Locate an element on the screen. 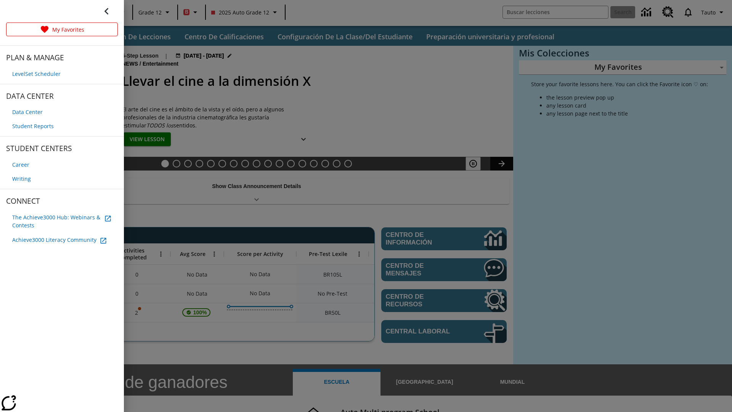 This screenshot has height=412, width=732. span: Student Reports is located at coordinates (33, 126).